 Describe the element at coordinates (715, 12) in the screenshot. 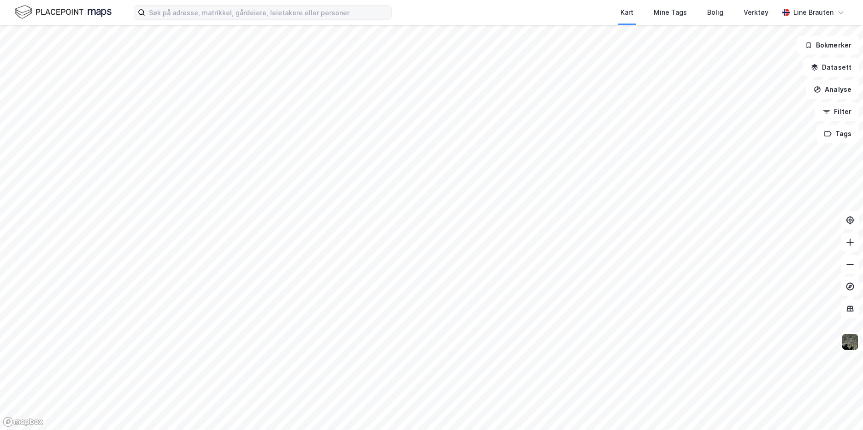

I see `div: Bolig` at that location.